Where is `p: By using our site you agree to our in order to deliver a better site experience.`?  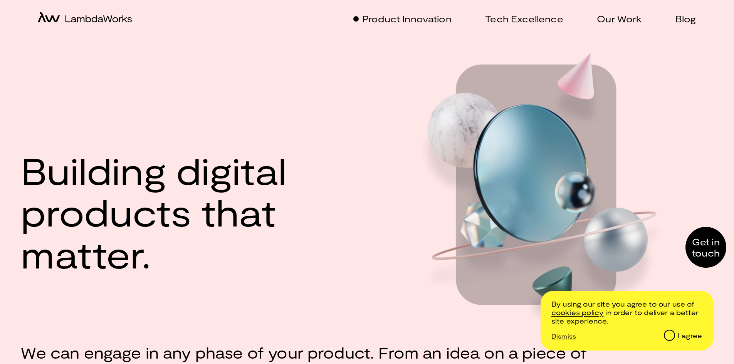 p: By using our site you agree to our in order to deliver a better site experience. is located at coordinates (626, 312).